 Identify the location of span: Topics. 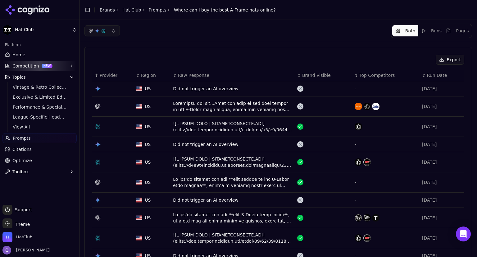
(19, 77).